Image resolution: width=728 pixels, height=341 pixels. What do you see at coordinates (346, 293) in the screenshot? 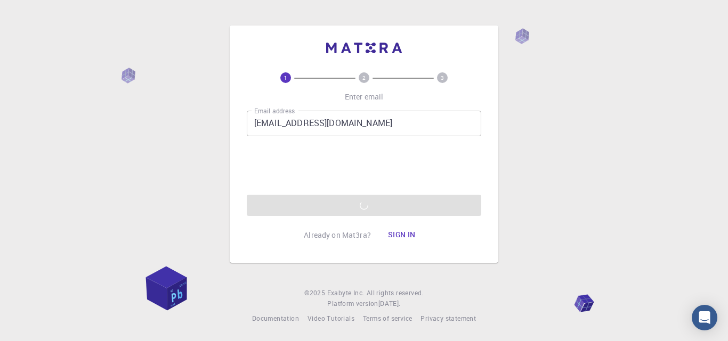
I see `span: Exabyte Inc.` at bounding box center [346, 293].